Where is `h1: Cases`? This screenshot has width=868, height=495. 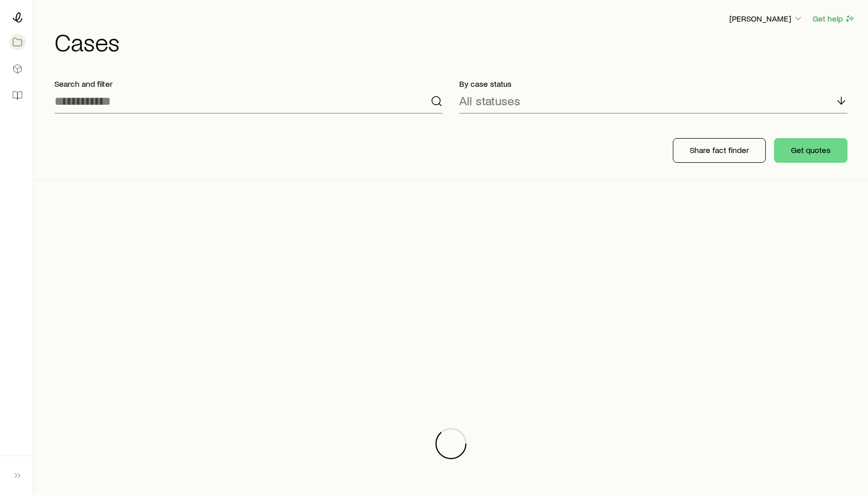 h1: Cases is located at coordinates (455, 42).